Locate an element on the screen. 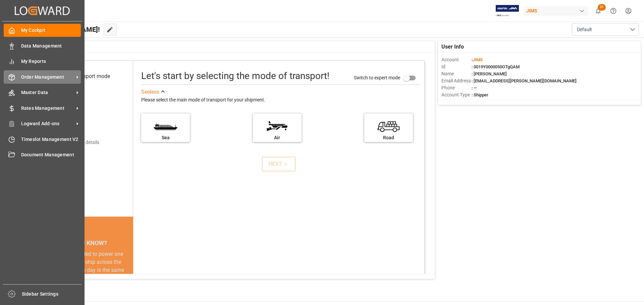 The image size is (644, 305). span: My Reports is located at coordinates (51, 61).